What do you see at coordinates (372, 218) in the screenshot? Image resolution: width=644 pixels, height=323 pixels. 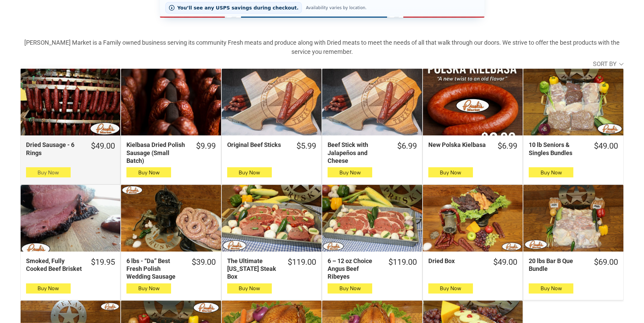 I see `a: 6 – 12 oz Choice Angus Beef Ribeyes` at bounding box center [372, 218].